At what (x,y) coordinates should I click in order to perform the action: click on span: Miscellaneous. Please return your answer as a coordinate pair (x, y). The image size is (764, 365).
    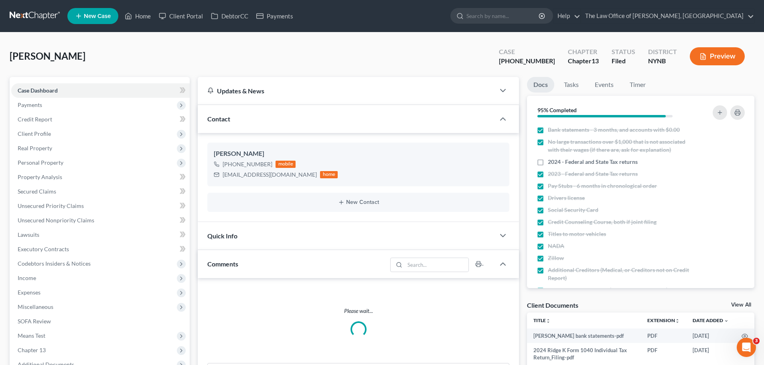
    Looking at the image, I should click on (35, 307).